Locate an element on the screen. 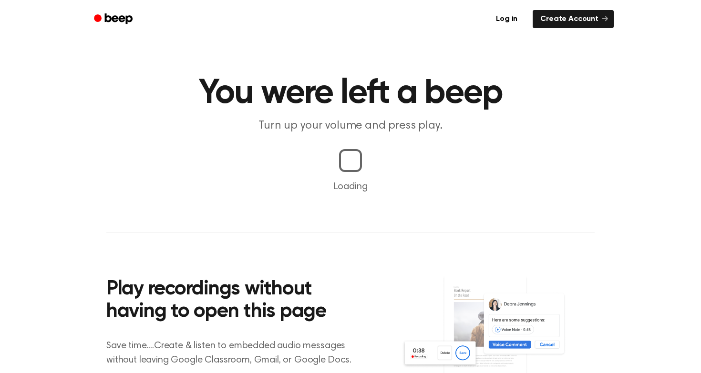  a: Beep is located at coordinates (114, 19).